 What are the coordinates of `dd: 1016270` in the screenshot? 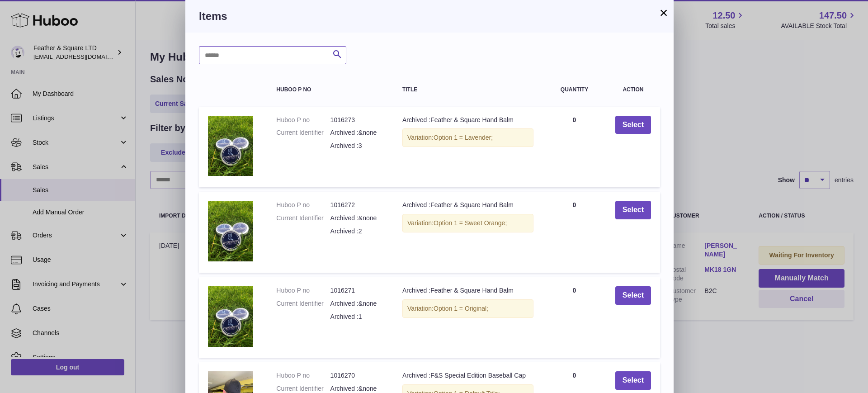 It's located at (357, 375).